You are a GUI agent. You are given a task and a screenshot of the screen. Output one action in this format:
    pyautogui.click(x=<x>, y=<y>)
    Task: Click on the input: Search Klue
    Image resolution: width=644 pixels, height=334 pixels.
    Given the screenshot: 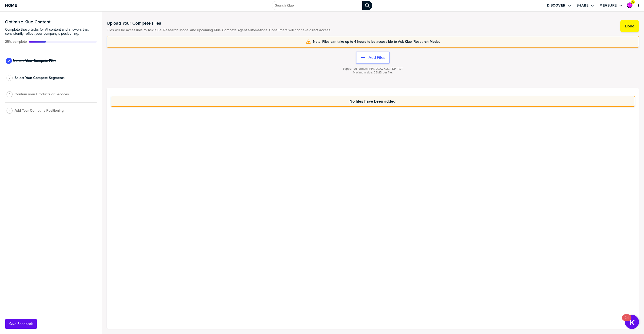 What is the action you would take?
    pyautogui.click(x=317, y=6)
    